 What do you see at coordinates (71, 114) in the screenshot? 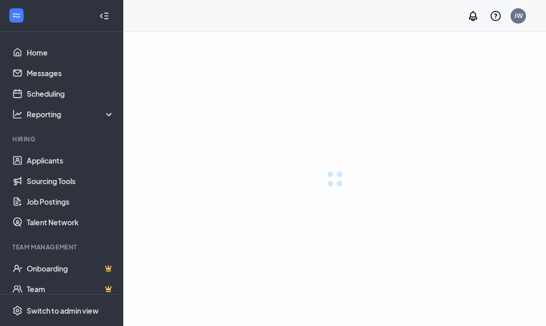
I see `div: Reporting` at bounding box center [71, 114].